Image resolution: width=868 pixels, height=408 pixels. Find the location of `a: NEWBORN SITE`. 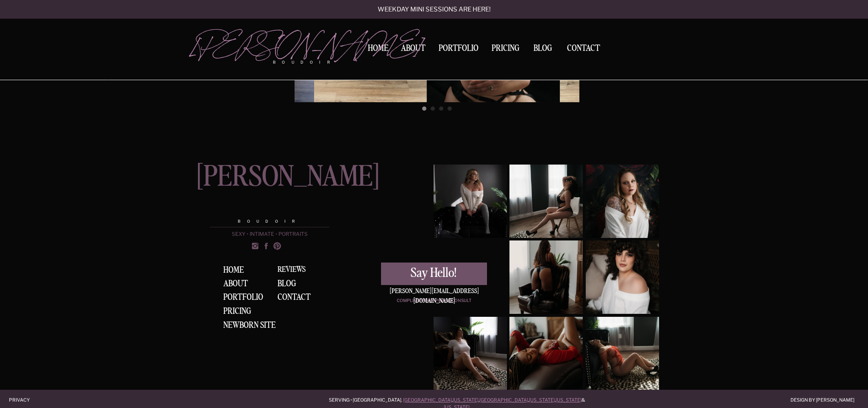

a: NEWBORN SITE is located at coordinates (252, 325).